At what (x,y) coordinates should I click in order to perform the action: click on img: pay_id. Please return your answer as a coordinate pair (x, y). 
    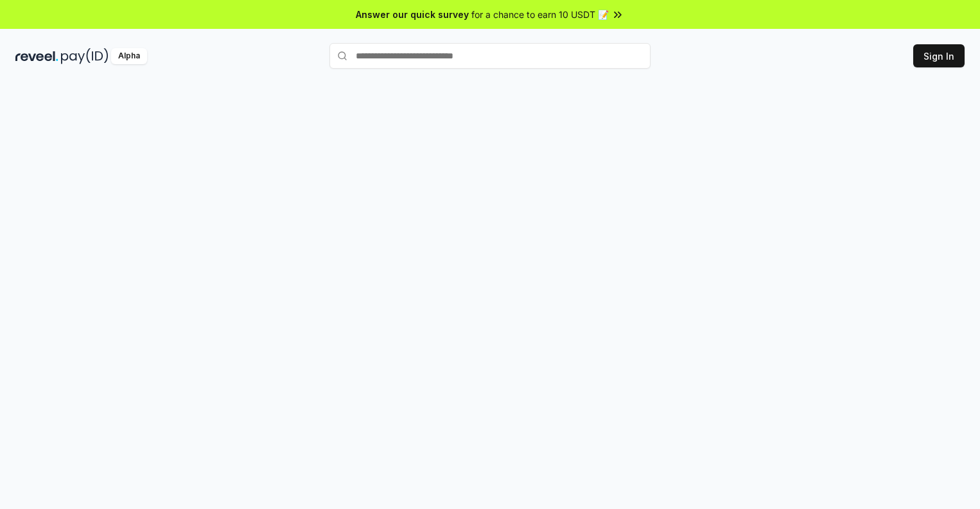
    Looking at the image, I should click on (85, 56).